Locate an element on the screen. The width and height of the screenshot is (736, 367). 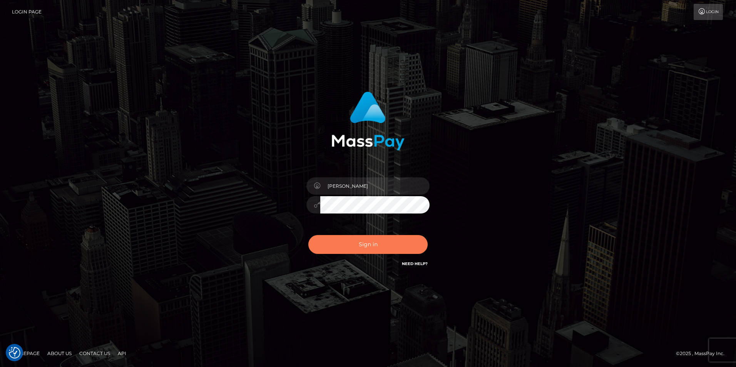
a: Need Help? is located at coordinates (415, 264).